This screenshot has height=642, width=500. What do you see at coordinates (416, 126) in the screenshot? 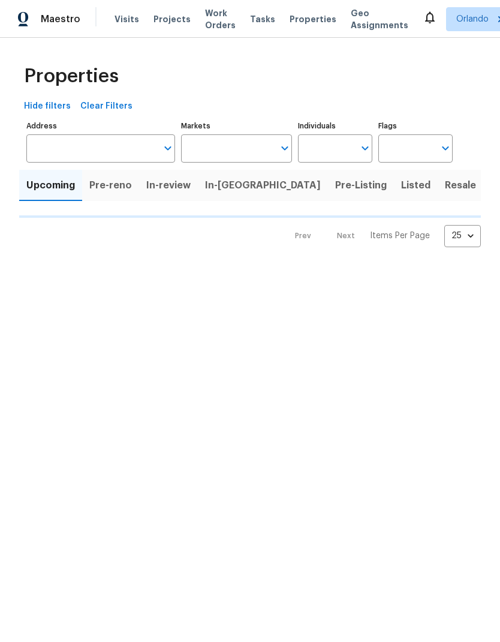
I see `label: Flags` at bounding box center [416, 126].